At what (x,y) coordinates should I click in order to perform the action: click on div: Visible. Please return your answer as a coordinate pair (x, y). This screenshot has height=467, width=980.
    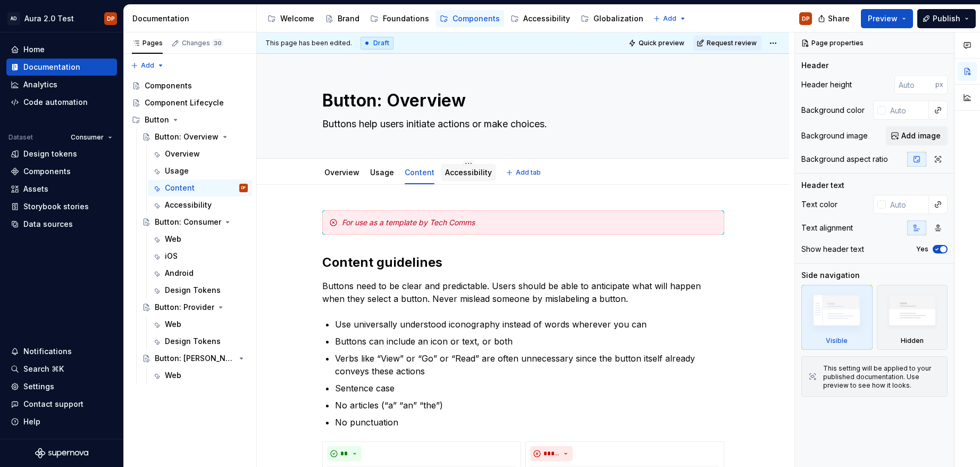
    Looking at the image, I should click on (837, 341).